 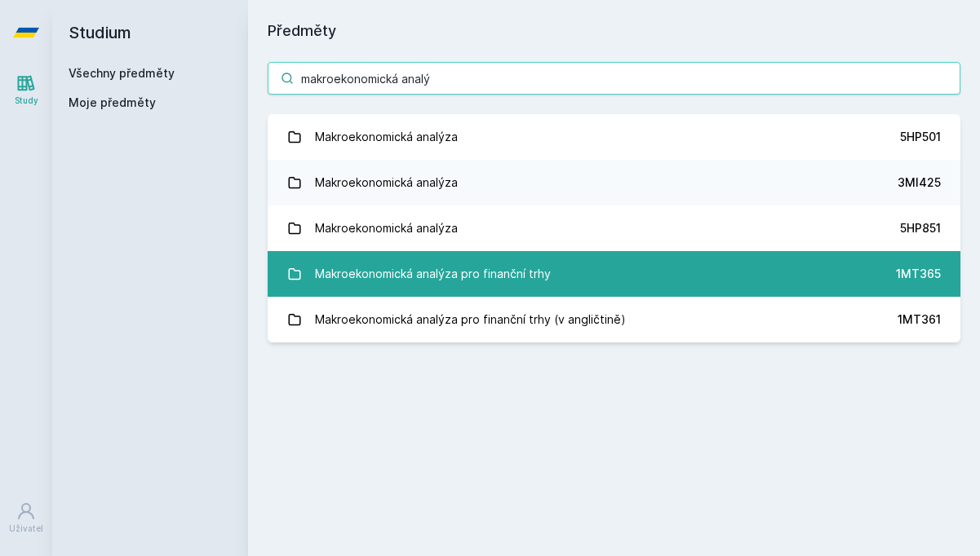 I want to click on span: Moje předměty, so click(x=112, y=103).